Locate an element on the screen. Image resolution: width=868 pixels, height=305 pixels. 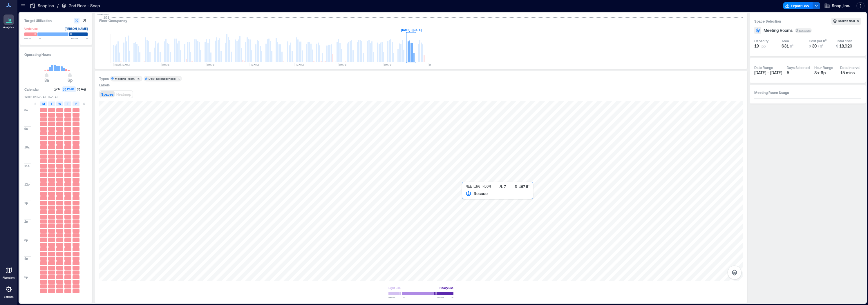
span: 11a is located at coordinates (27, 166).